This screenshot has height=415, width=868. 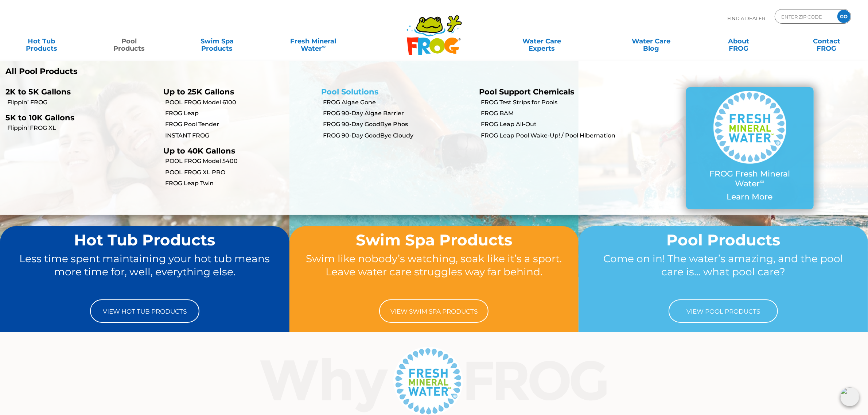 What do you see at coordinates (750, 197) in the screenshot?
I see `p: Learn More` at bounding box center [750, 197].